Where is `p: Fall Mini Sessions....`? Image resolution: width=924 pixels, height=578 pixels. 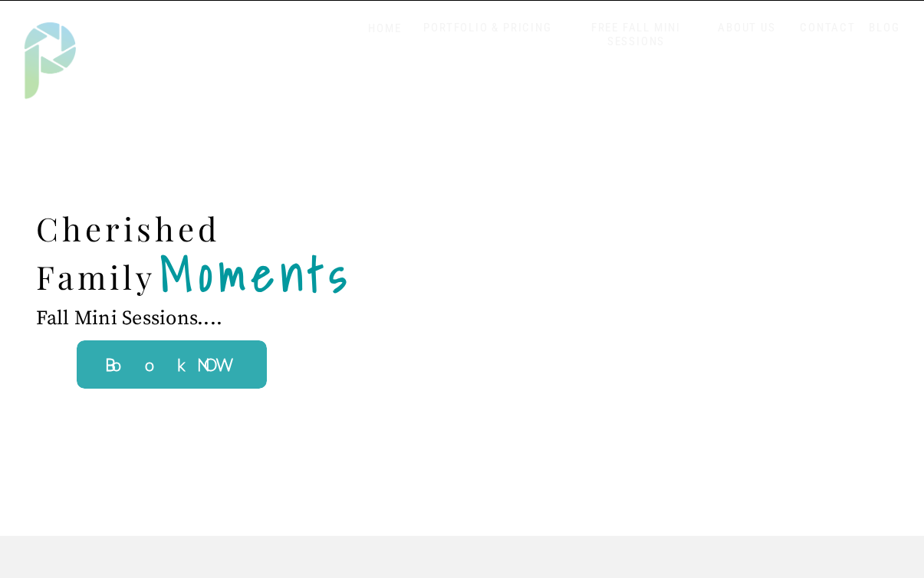 p: Fall Mini Sessions.... is located at coordinates (178, 339).